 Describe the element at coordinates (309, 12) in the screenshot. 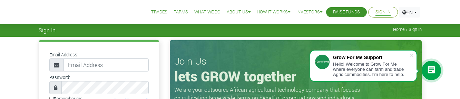

I see `a: Investors` at that location.